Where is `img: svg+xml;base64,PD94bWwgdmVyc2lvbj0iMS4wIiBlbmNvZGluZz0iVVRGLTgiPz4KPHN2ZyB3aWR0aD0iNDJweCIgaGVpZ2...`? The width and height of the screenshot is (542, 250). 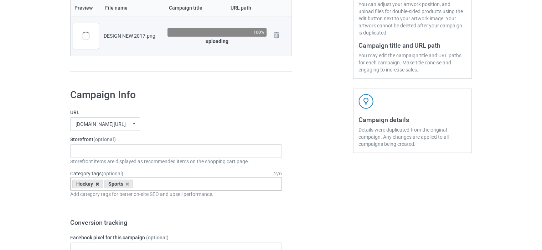 img: svg+xml;base64,PD94bWwgdmVyc2lvbj0iMS4wIiBlbmNvZGluZz0iVVRGLTgiPz4KPHN2ZyB3aWR0aD0iNDJweCIgaGVpZ2... is located at coordinates (366, 102).